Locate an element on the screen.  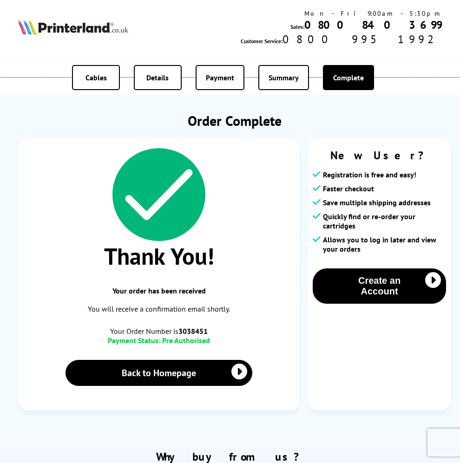
span: Faster checkout is located at coordinates (348, 189).